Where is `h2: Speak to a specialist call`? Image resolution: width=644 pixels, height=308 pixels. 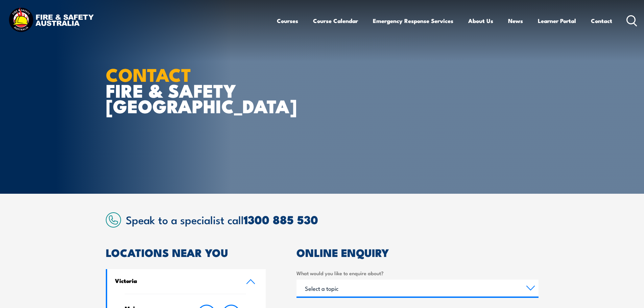 h2: Speak to a specialist call is located at coordinates (332, 220).